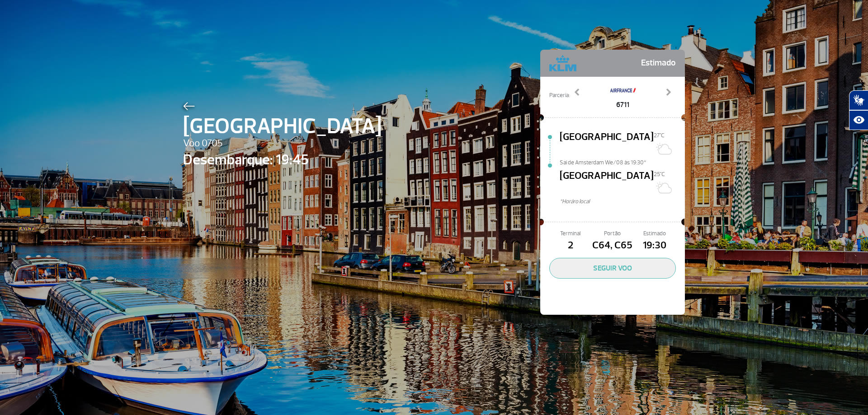 This screenshot has width=868, height=415. Describe the element at coordinates (613, 246) in the screenshot. I see `span: C64, C65` at that location.